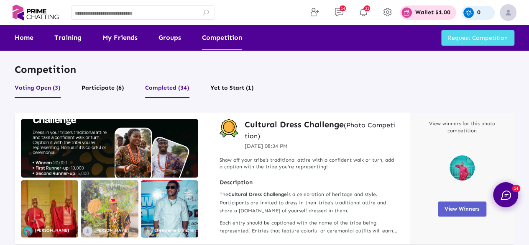 The height and width of the screenshot is (245, 529). What do you see at coordinates (477, 38) in the screenshot?
I see `span: Request Competition` at bounding box center [477, 38].